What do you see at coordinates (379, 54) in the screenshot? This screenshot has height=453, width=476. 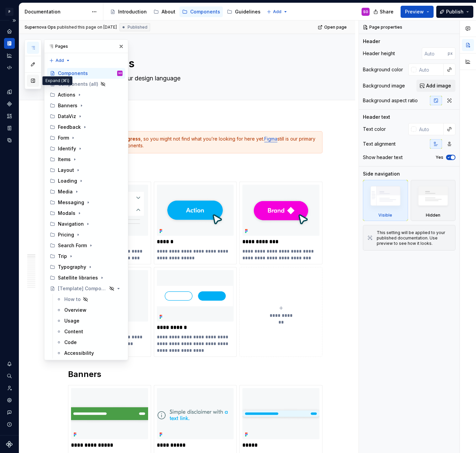 I see `div: Header height` at bounding box center [379, 54].